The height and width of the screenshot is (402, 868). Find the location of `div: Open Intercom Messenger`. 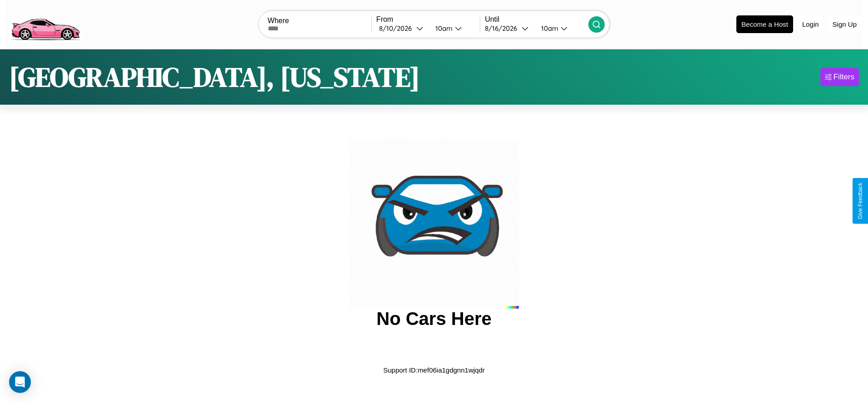

div: Open Intercom Messenger is located at coordinates (20, 382).